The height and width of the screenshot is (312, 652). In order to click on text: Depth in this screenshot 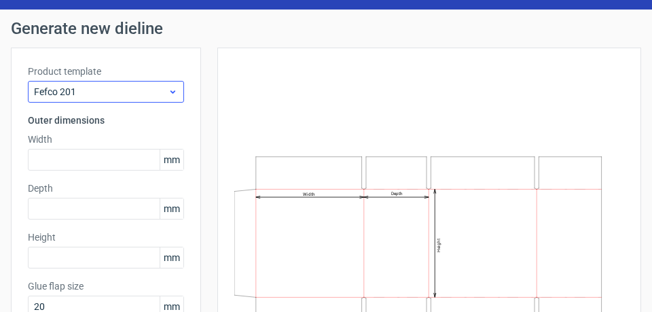, I will do `click(397, 194)`.